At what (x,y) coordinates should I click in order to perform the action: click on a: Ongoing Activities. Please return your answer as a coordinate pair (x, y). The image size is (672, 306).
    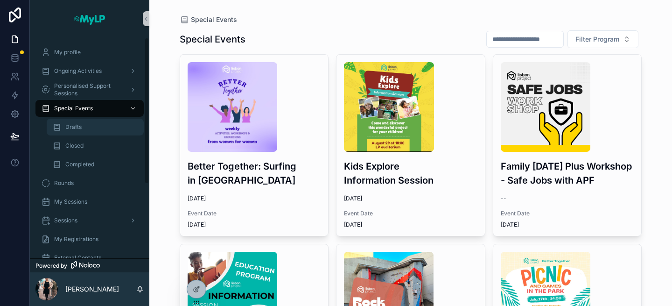
    Looking at the image, I should click on (90, 71).